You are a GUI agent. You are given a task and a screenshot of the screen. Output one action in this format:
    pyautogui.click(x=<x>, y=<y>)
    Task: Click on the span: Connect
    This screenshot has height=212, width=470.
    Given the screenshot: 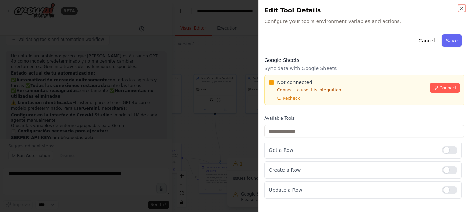 What is the action you would take?
    pyautogui.click(x=448, y=88)
    